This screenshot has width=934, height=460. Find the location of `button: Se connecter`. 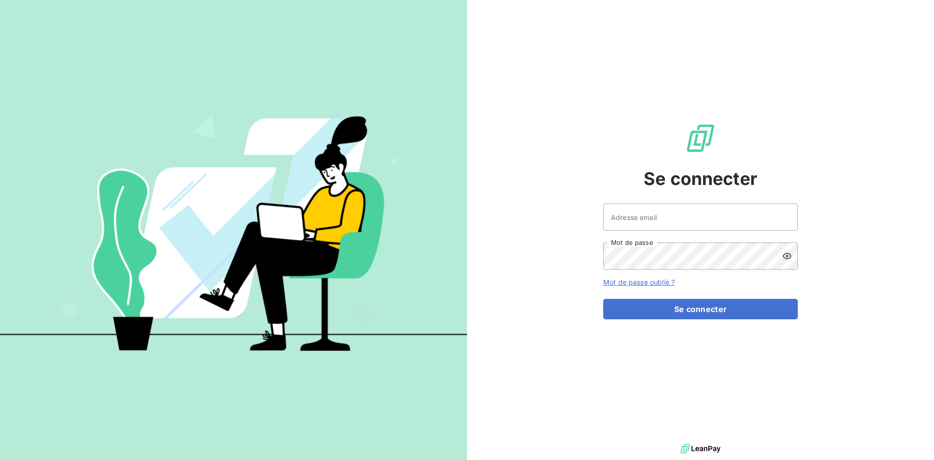

button: Se connecter is located at coordinates (701, 309).